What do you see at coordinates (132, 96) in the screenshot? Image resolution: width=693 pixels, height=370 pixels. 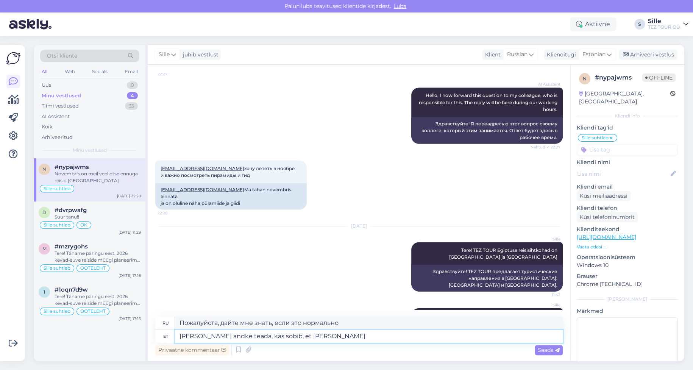 I see `div: 4` at bounding box center [132, 96].